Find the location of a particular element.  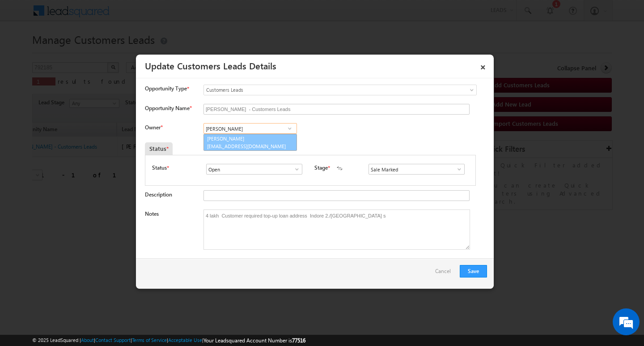

img: d_60004797649_company_0_60004797649 is located at coordinates (27, 53).